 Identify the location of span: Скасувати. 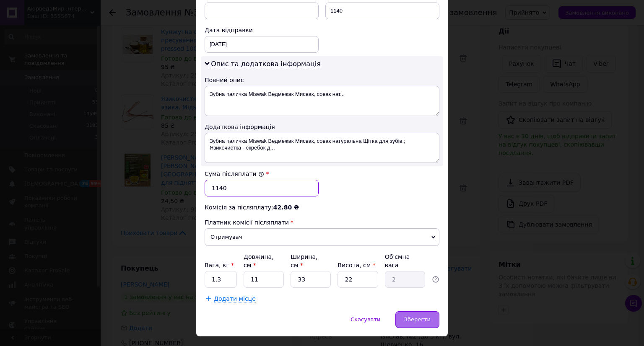
(365, 320).